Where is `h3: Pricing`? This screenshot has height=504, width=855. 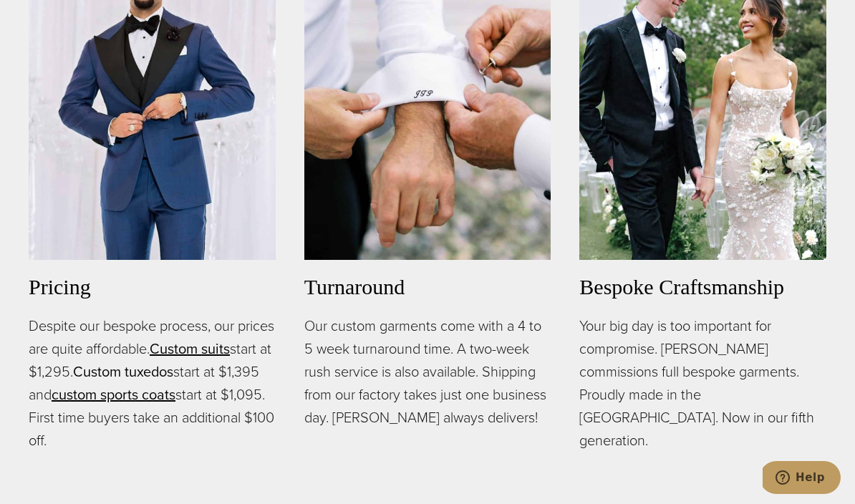
h3: Pricing is located at coordinates (151, 287).